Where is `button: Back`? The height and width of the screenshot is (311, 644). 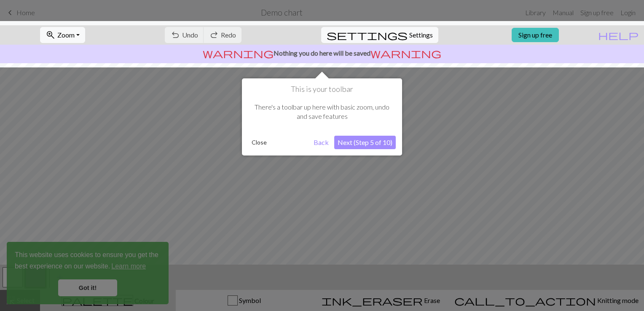 button: Back is located at coordinates (321, 142).